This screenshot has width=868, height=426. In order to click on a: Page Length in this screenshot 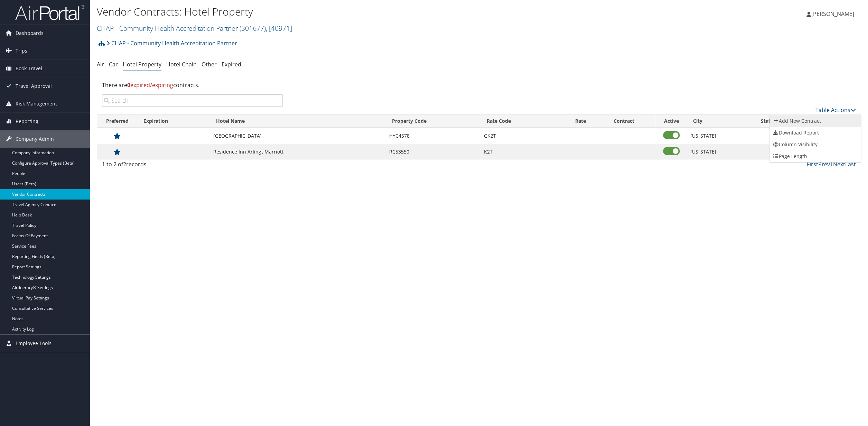, I will do `click(815, 157)`.